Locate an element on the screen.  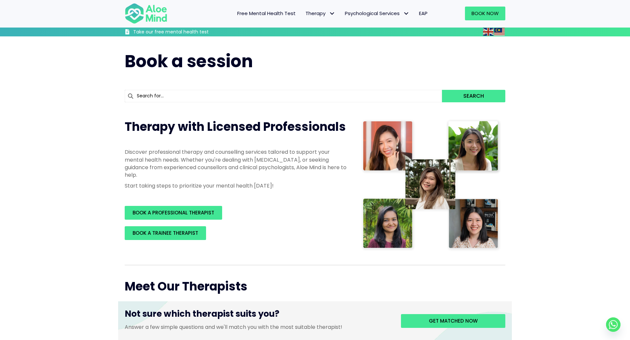
a: Free Mental Health Test is located at coordinates (266, 13).